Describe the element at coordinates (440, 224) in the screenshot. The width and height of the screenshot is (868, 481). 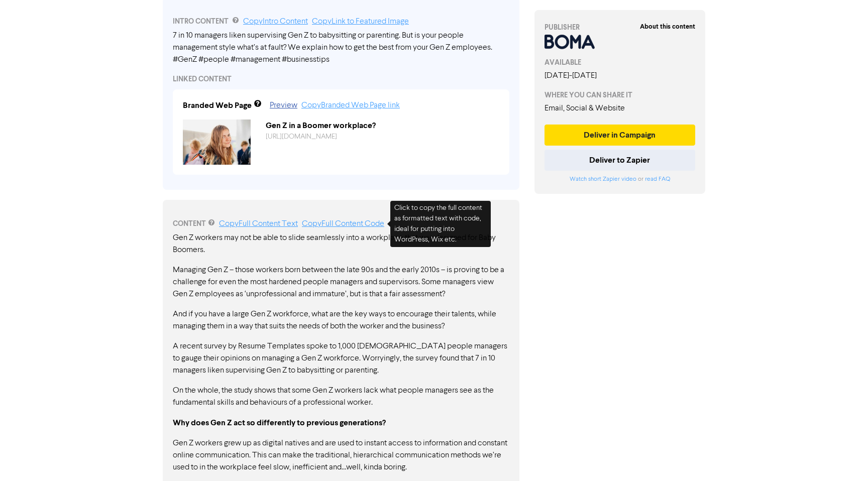
I see `div: Click to copy the full content as formatted text with code, ideal for putting into WordPress, Wix...` at that location.